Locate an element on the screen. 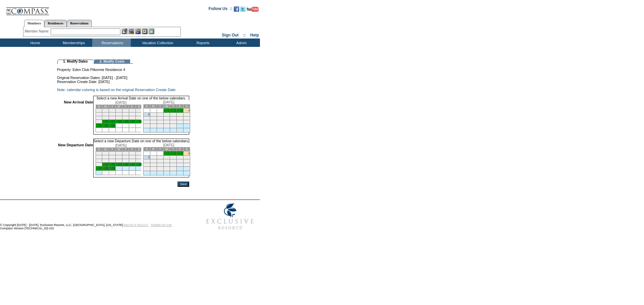  td: 1. Modify Dates is located at coordinates (76, 62).